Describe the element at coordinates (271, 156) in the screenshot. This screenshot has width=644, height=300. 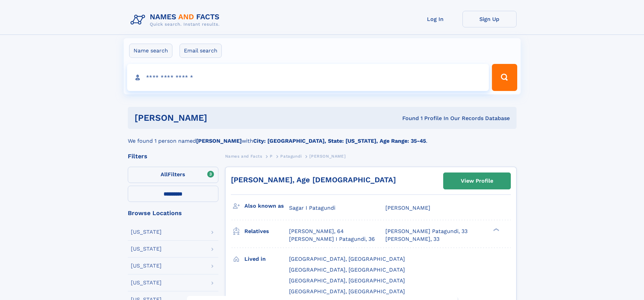
I see `a: P` at that location.